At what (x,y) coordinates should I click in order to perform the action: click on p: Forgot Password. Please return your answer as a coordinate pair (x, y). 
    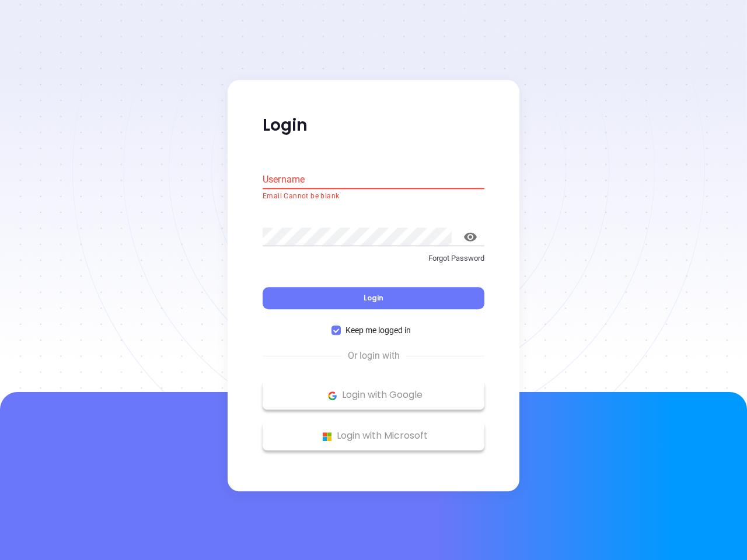
    Looking at the image, I should click on (374, 258).